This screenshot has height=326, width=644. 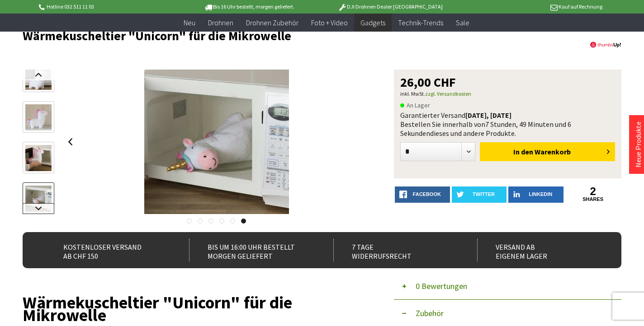 What do you see at coordinates (189, 23) in the screenshot?
I see `span: Neu` at bounding box center [189, 23].